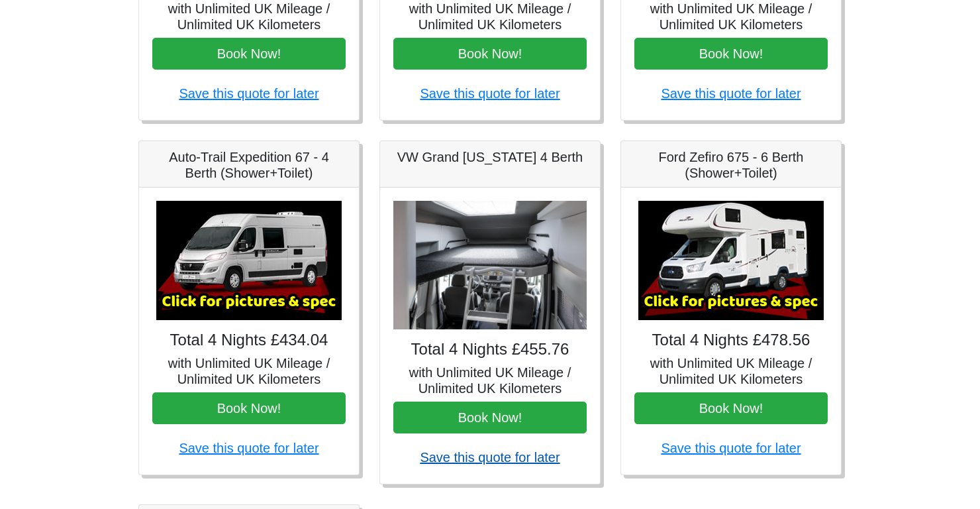 The image size is (980, 509). I want to click on h5: Ford Zefiro 675 - 6 Berth (Shower+Toilet), so click(730, 165).